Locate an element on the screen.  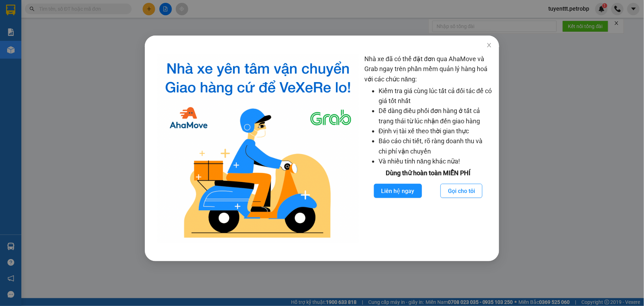
span: Liên hệ ngay is located at coordinates (398, 191).